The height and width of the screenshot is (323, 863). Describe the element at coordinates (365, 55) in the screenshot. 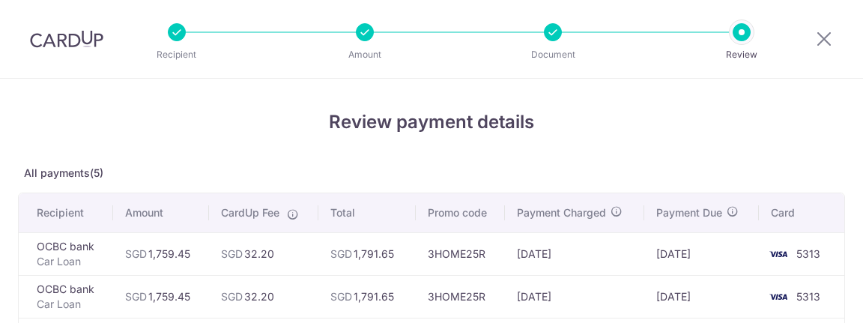

I see `p: Amount` at that location.